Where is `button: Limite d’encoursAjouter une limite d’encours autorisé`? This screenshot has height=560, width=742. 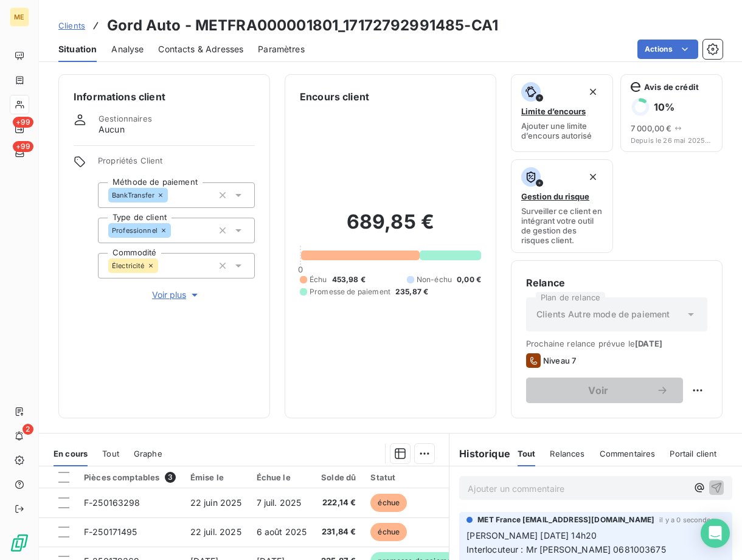 button: Limite d’encoursAjouter une limite d’encours autorisé is located at coordinates (562, 113).